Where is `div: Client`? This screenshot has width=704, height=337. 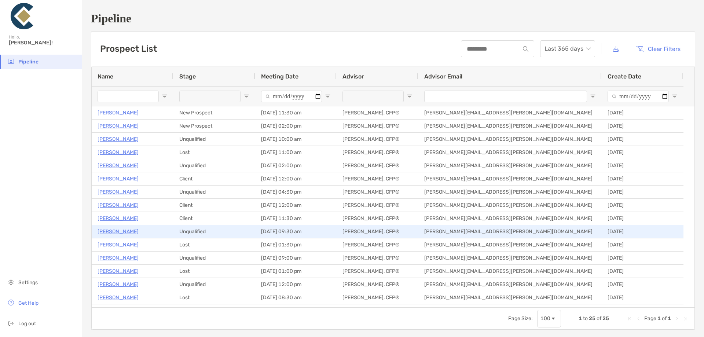 div: Client is located at coordinates (214, 205).